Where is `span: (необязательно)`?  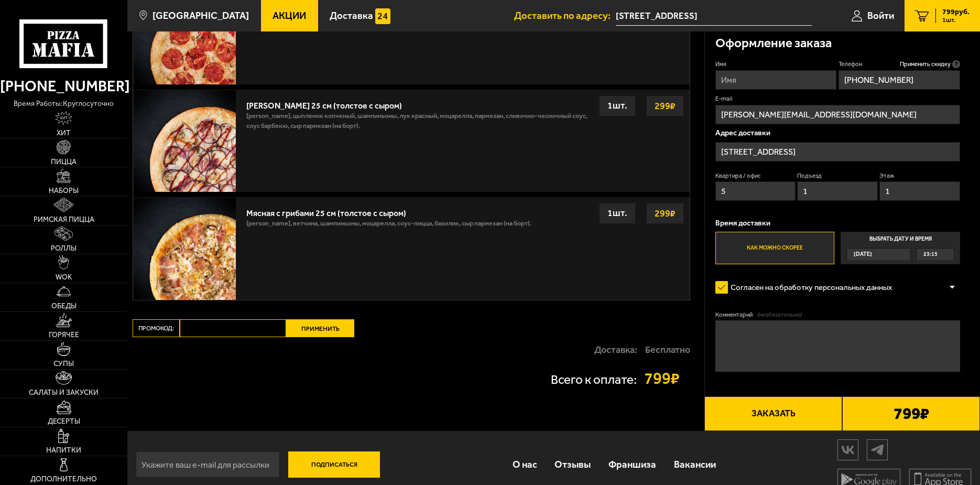 span: (необязательно) is located at coordinates (780, 315).